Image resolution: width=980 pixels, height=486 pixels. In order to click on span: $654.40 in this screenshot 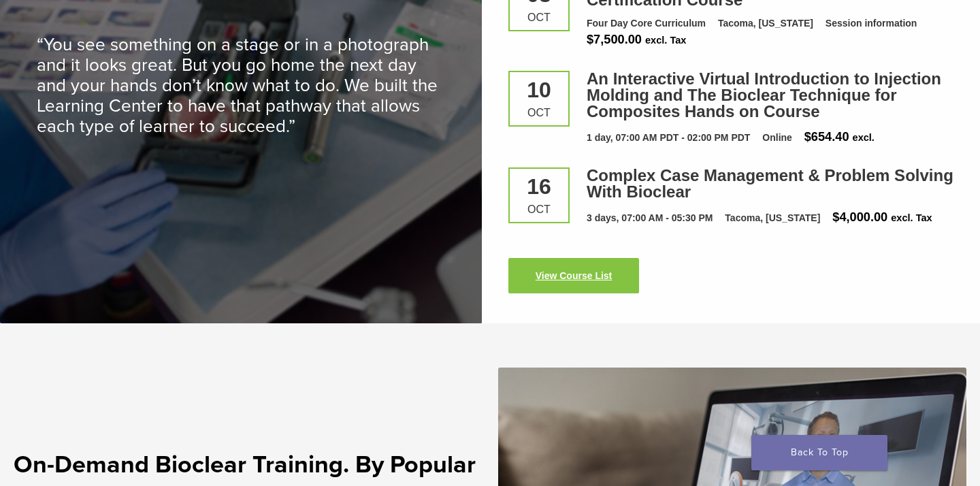, I will do `click(827, 137)`.